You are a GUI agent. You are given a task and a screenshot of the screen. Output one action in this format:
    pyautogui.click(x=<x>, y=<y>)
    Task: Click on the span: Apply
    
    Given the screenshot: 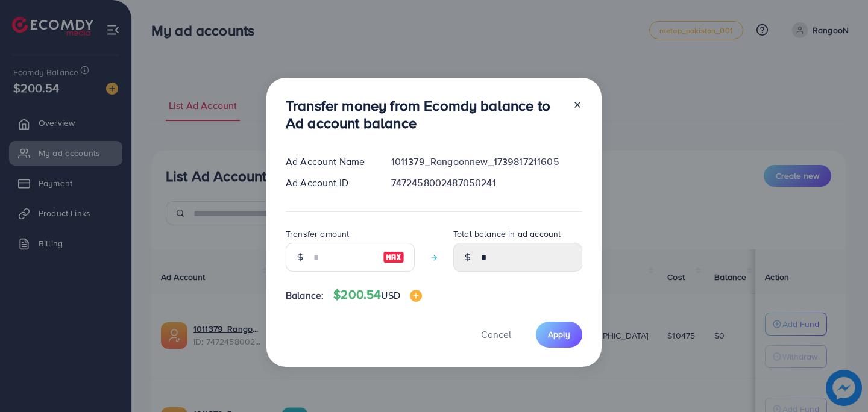 What is the action you would take?
    pyautogui.click(x=559, y=334)
    